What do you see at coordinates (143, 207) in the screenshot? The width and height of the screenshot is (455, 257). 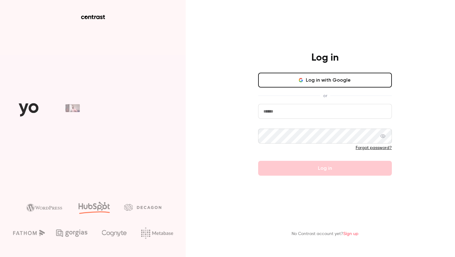 I see `img: decagon` at bounding box center [143, 207].